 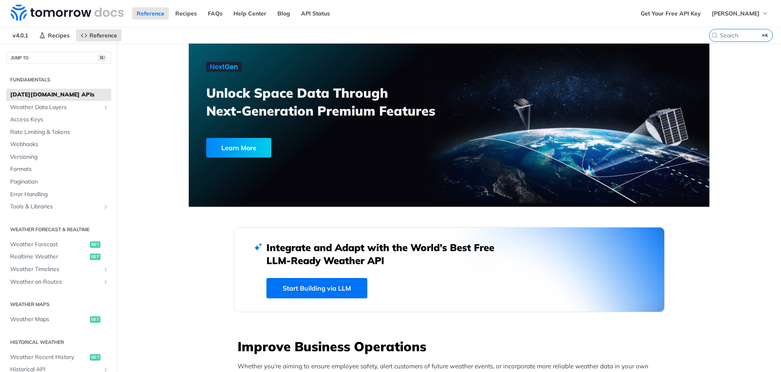 I want to click on a: Formats, so click(x=59, y=169).